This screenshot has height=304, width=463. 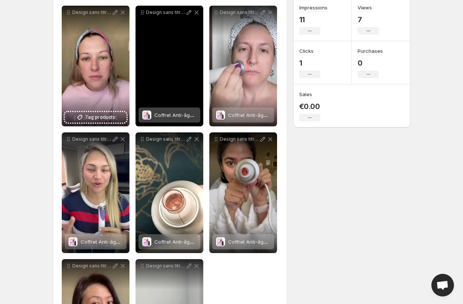 I want to click on h3: Purchases, so click(x=370, y=51).